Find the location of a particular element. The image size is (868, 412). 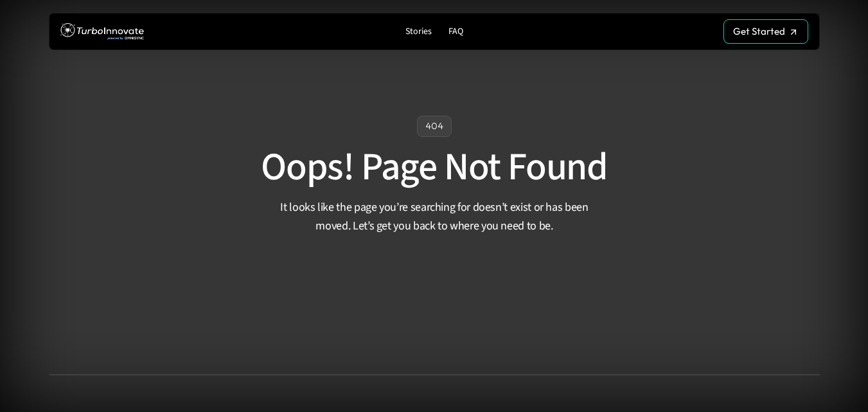

a: Stories is located at coordinates (418, 31).